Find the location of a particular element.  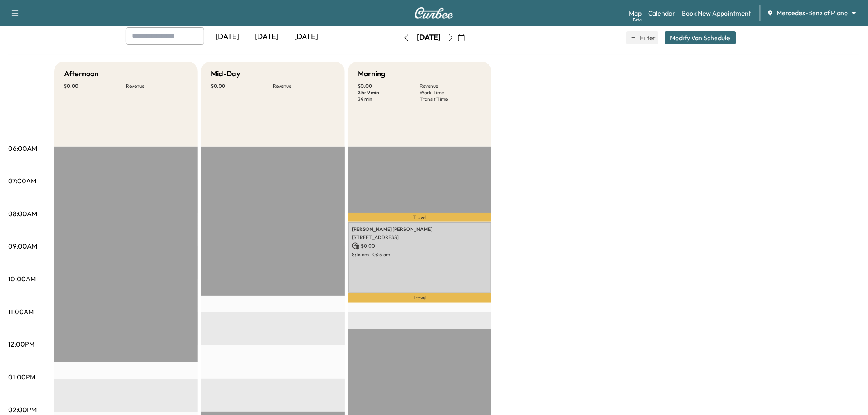

p: 06:00AM is located at coordinates (23, 148).